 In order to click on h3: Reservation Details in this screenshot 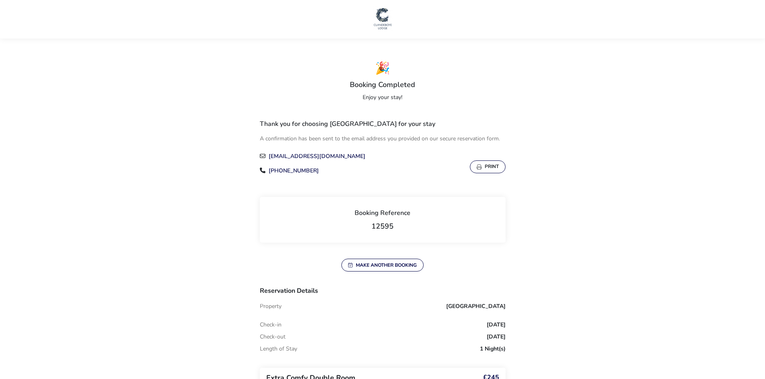, I will do `click(382, 294)`.